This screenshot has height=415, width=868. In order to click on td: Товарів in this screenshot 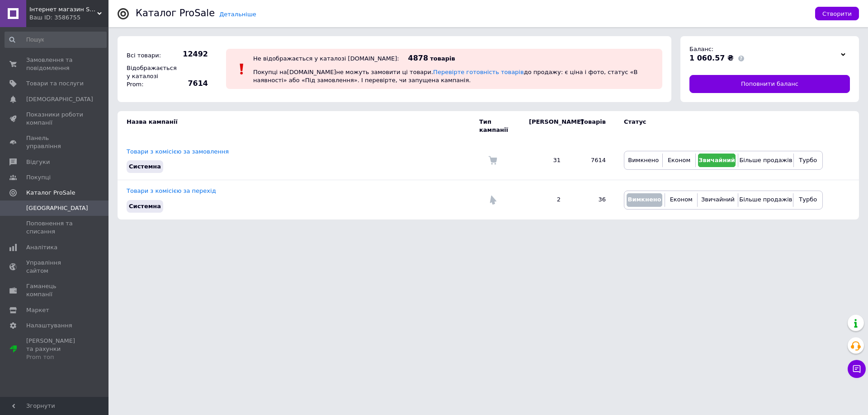, I will do `click(592, 126)`.